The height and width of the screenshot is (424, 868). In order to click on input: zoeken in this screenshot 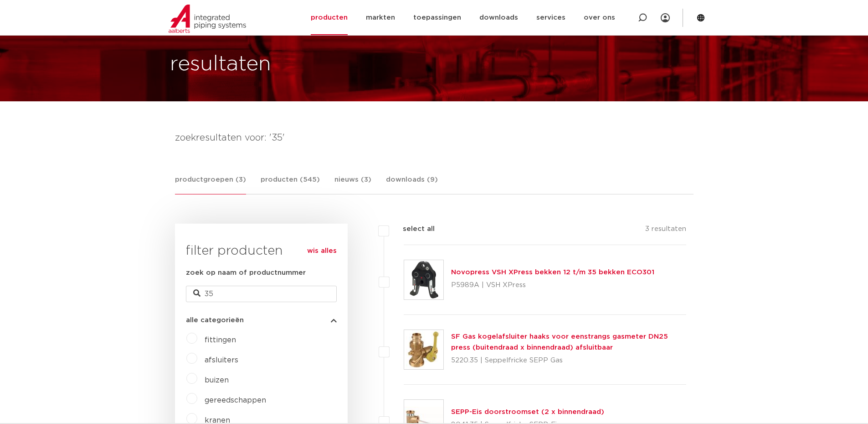, I will do `click(261, 293)`.